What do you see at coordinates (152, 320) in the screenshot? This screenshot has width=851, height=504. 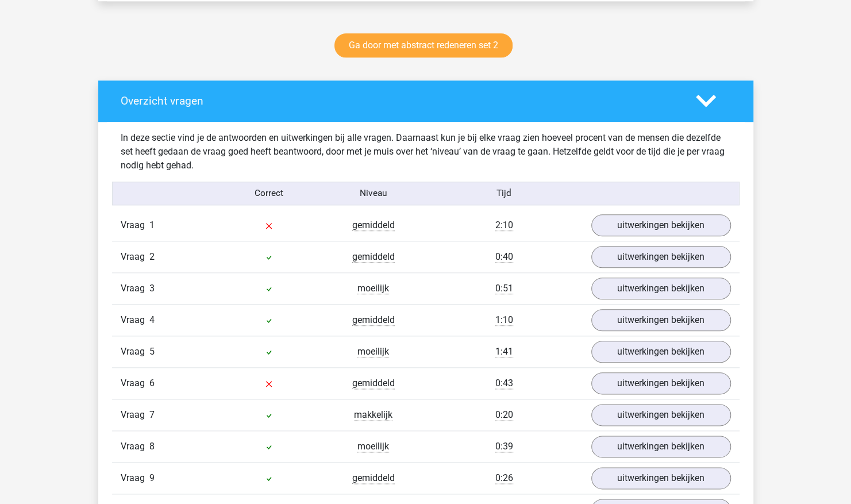 I see `span: 4` at bounding box center [152, 320].